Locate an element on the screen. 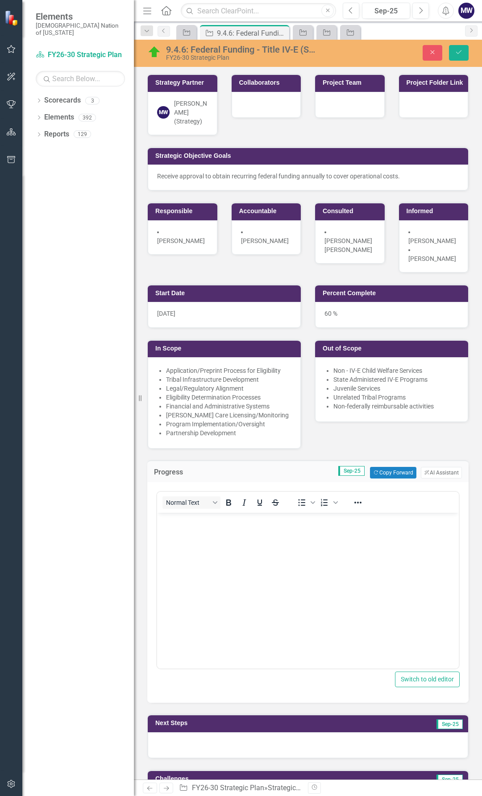  span: Elements is located at coordinates (80, 17).